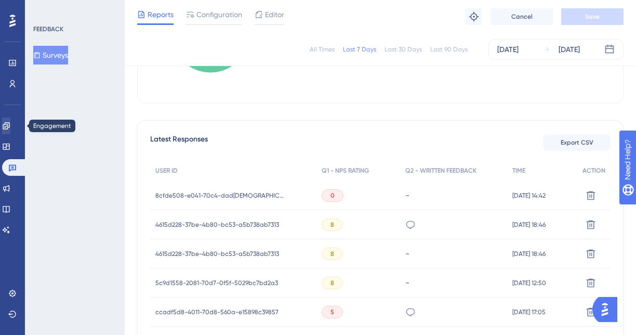 The image size is (636, 335). Describe the element at coordinates (592, 17) in the screenshot. I see `button: Save` at that location.